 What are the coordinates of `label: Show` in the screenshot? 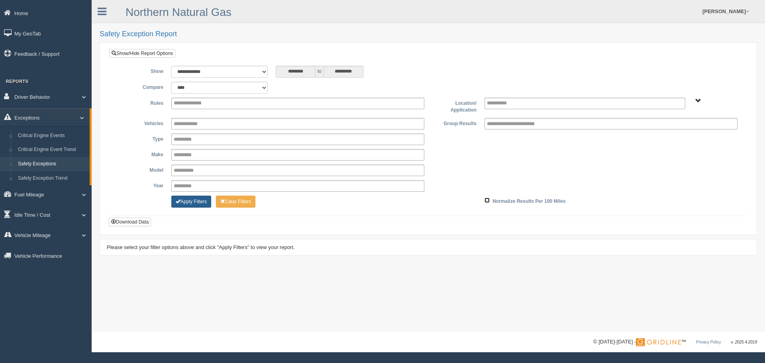 It's located at (141, 70).